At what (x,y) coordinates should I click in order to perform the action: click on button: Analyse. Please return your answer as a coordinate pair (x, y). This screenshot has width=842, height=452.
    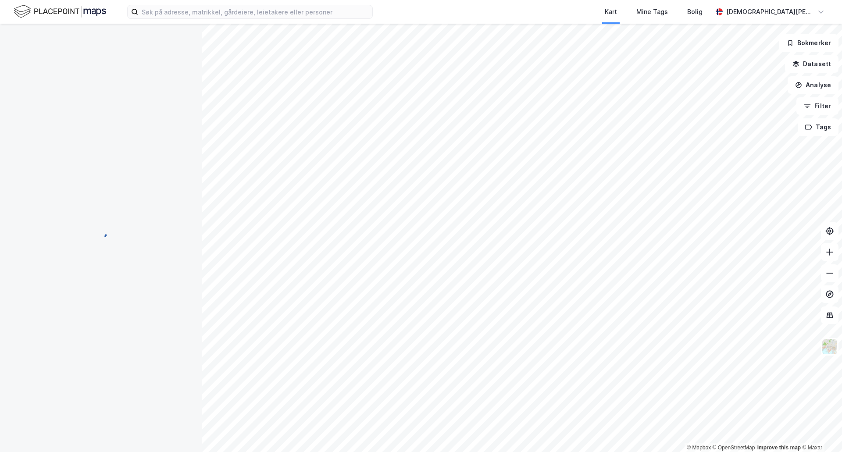
    Looking at the image, I should click on (814, 85).